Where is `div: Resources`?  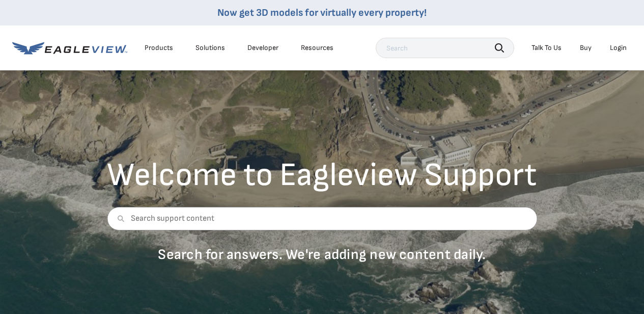 div: Resources is located at coordinates (317, 48).